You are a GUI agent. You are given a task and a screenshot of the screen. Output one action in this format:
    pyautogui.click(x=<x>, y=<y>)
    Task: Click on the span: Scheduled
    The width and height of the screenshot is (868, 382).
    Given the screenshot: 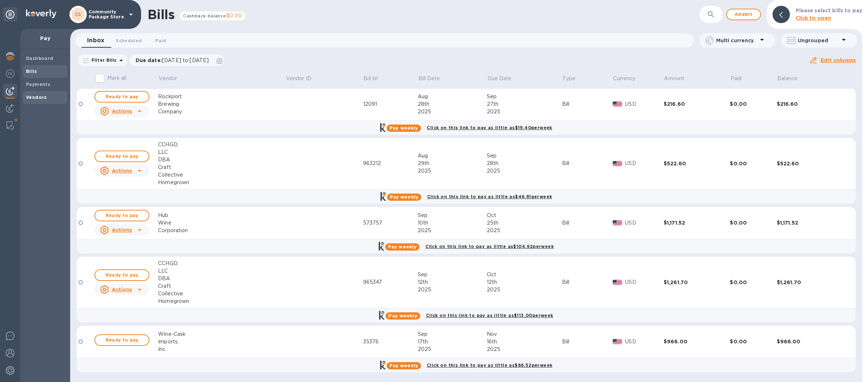 What is the action you would take?
    pyautogui.click(x=129, y=41)
    